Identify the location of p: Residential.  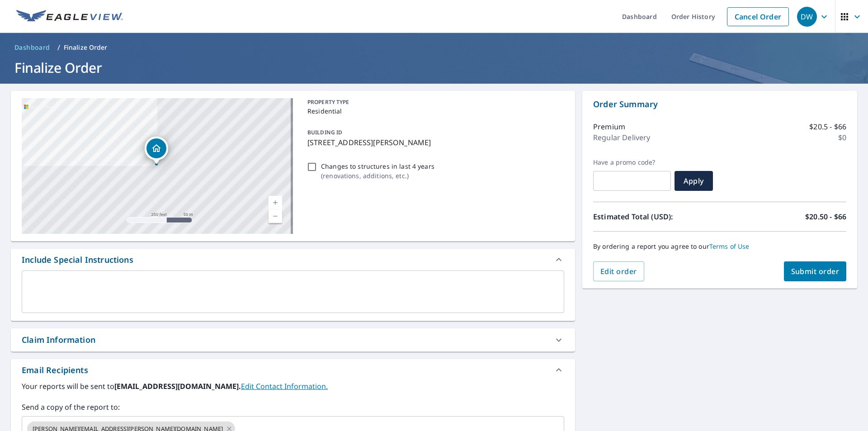
(434, 111).